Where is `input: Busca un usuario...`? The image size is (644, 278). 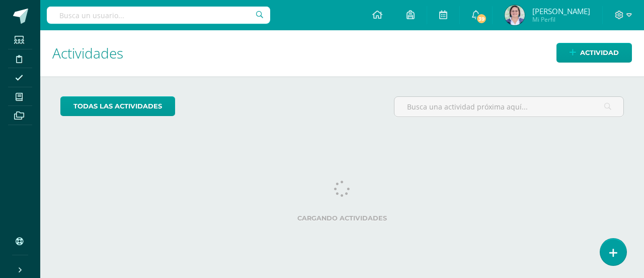 input: Busca un usuario... is located at coordinates (158, 15).